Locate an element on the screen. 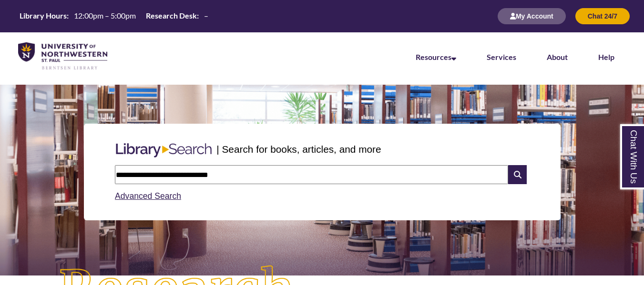 This screenshot has height=285, width=644. a: Services is located at coordinates (501, 57).